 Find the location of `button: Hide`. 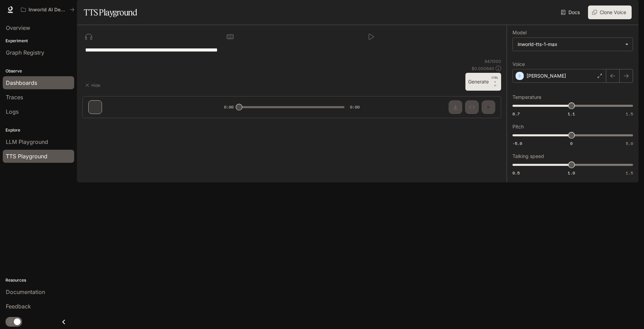

button: Hide is located at coordinates (94, 85).